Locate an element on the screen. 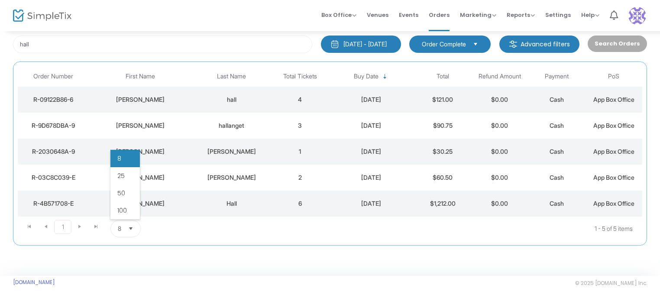 This screenshot has height=301, width=660. th: Total Tickets is located at coordinates (300, 76).